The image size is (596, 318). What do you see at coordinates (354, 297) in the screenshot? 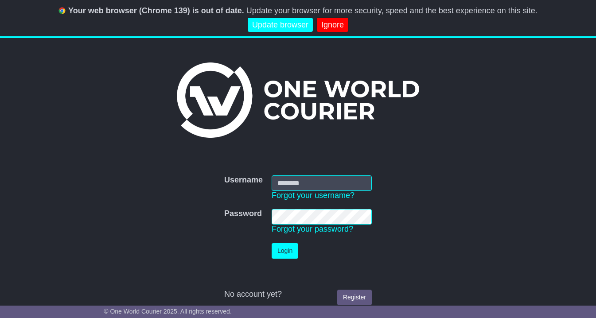
I see `a: Register` at bounding box center [354, 297].